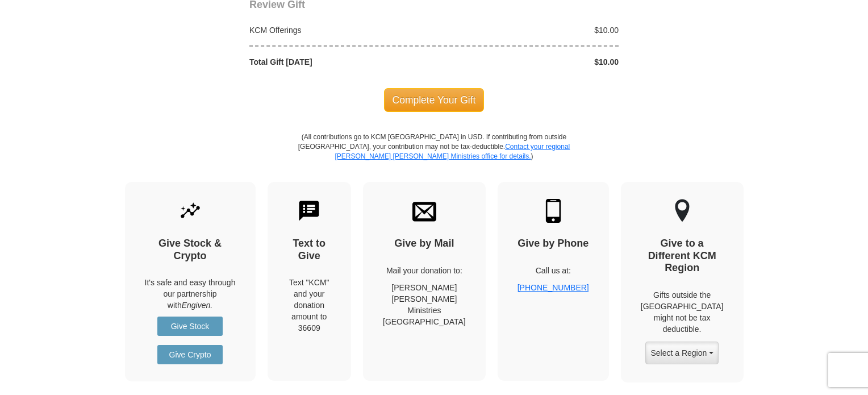 This screenshot has height=395, width=868. Describe the element at coordinates (190, 294) in the screenshot. I see `p: It's safe and easy through our partnership with` at that location.